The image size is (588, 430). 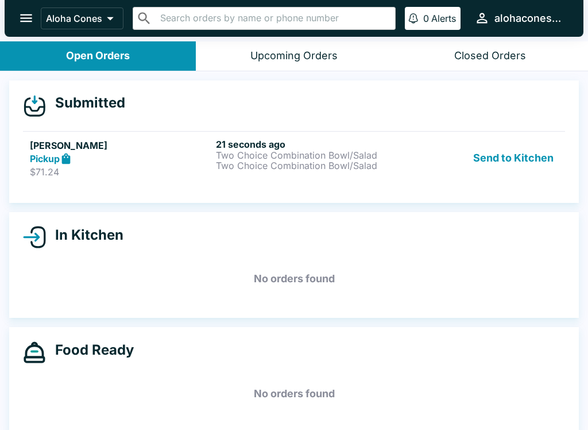 What do you see at coordinates (90, 350) in the screenshot?
I see `h4: Food Ready` at bounding box center [90, 350].